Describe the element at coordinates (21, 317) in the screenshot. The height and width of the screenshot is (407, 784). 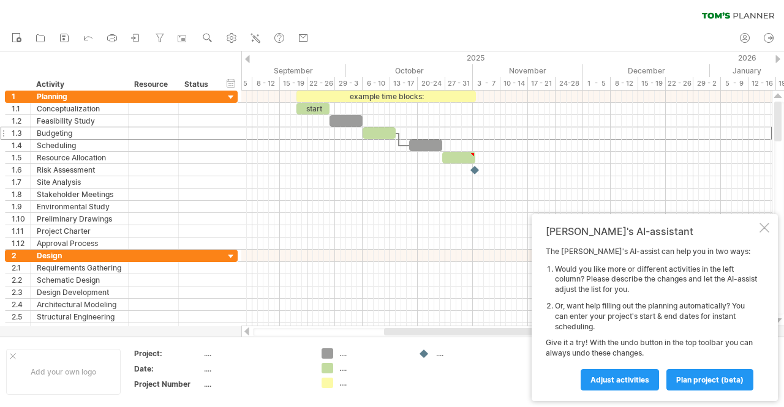
I see `div: 2.5` at that location.